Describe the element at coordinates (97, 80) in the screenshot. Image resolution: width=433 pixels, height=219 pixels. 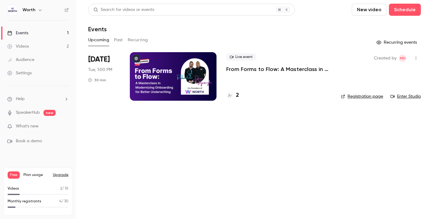
I see `div: 30 min` at that location.